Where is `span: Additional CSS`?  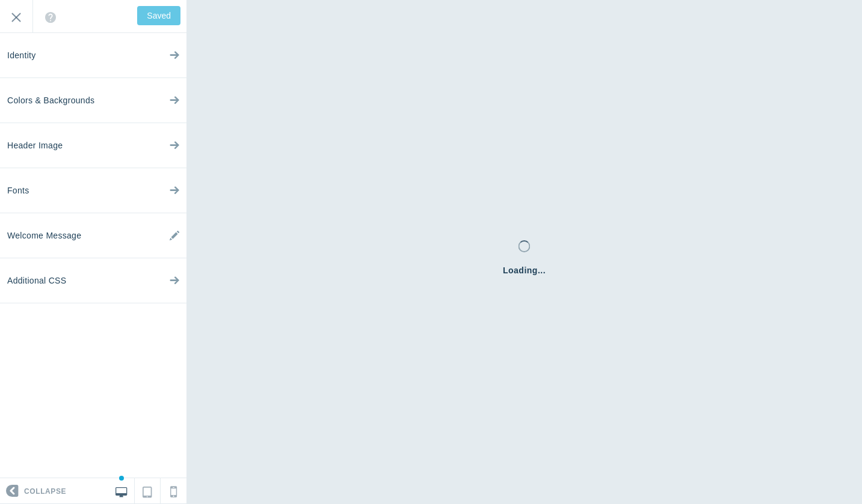
span: Additional CSS is located at coordinates (36, 281).